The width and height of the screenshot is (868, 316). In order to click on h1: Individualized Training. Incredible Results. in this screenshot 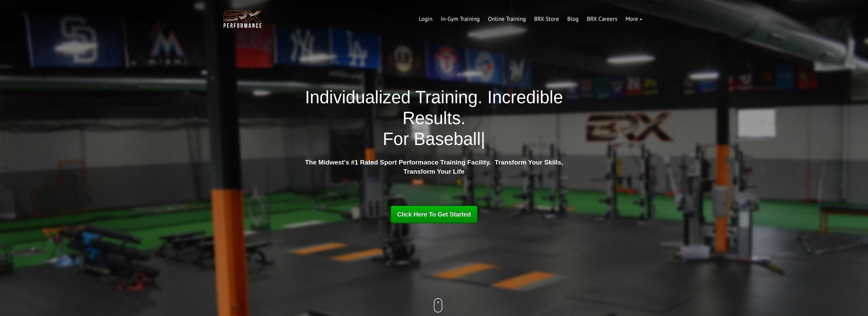, I will do `click(434, 118)`.